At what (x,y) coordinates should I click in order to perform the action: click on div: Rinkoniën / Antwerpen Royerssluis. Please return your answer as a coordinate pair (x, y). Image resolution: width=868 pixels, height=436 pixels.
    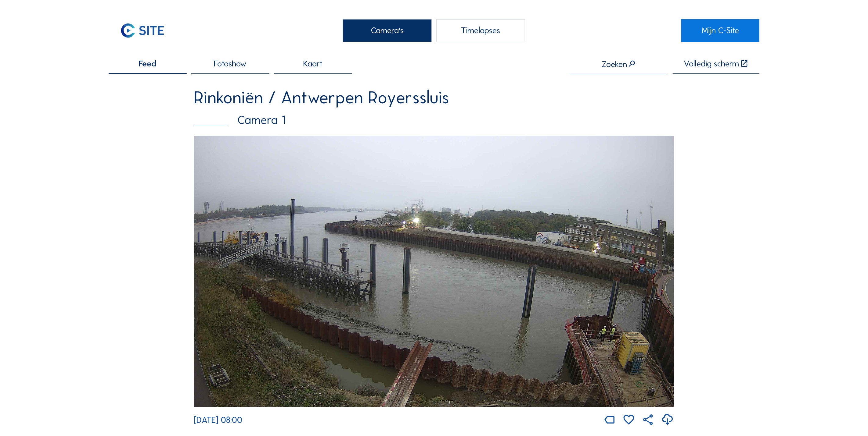
    Looking at the image, I should click on (434, 98).